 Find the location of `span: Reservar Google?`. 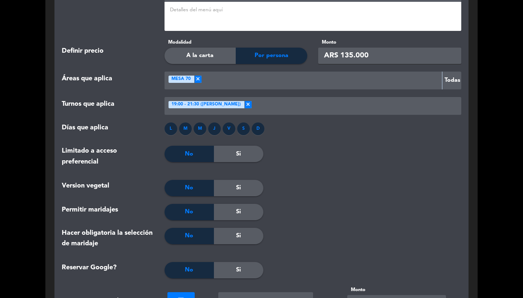

span: Reservar Google? is located at coordinates (89, 267).